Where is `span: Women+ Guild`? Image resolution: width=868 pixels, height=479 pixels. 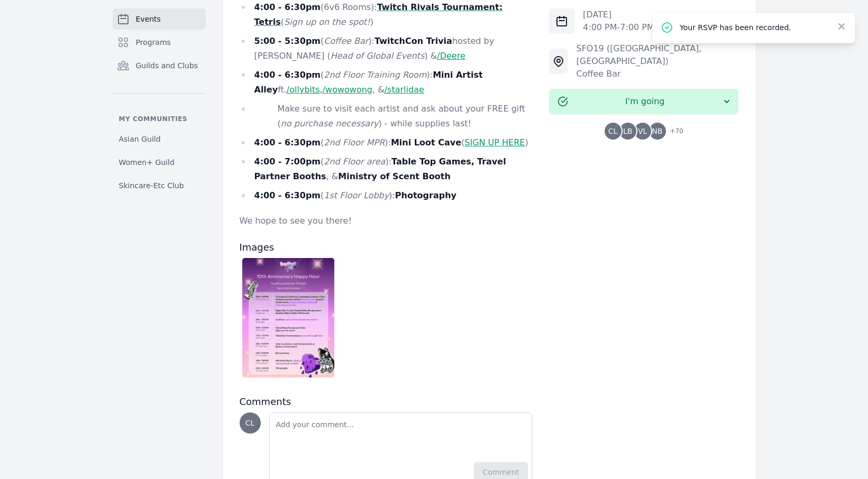 span: Women+ Guild is located at coordinates (147, 162).